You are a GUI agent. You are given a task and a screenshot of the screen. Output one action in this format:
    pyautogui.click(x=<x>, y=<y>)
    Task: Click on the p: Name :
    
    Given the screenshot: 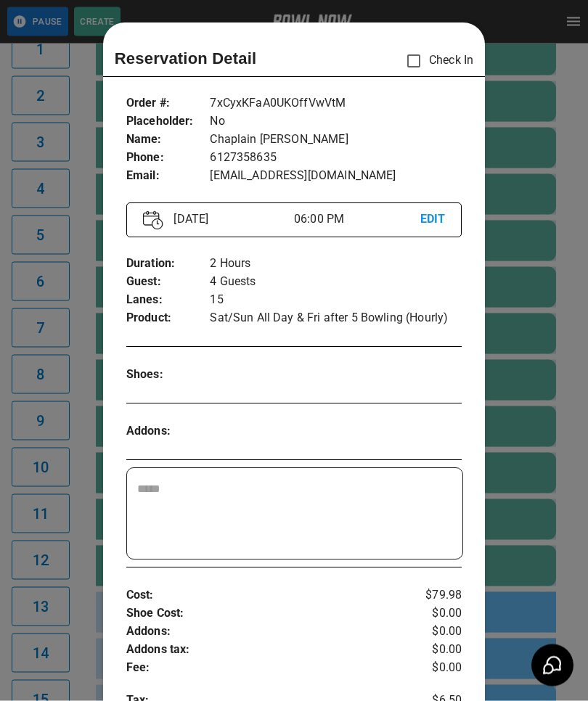 What is the action you would take?
    pyautogui.click(x=168, y=140)
    